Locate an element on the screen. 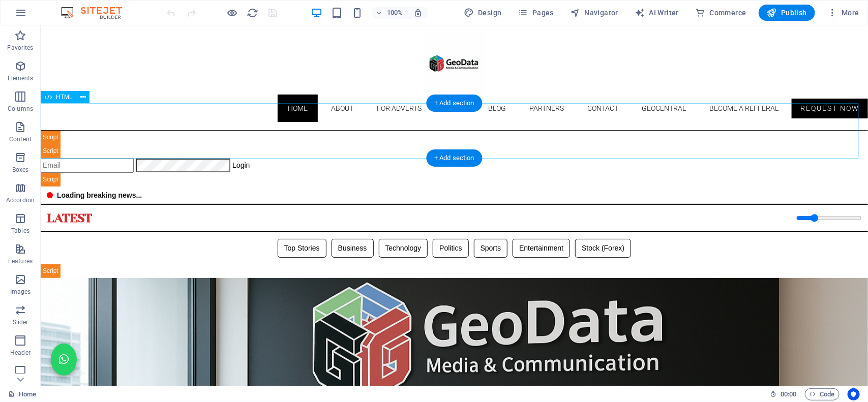 This screenshot has height=402, width=868. p: Elements is located at coordinates (20, 78).